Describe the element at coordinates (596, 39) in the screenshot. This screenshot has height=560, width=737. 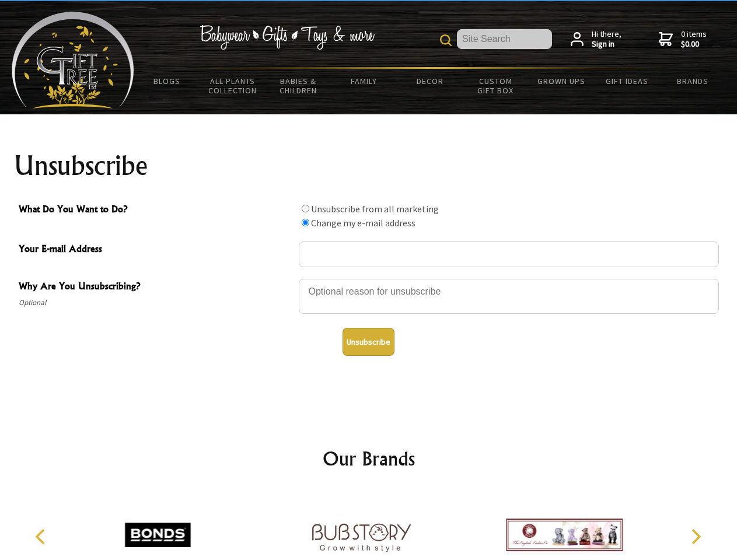
I see `a: Hi there,Sign in` at that location.